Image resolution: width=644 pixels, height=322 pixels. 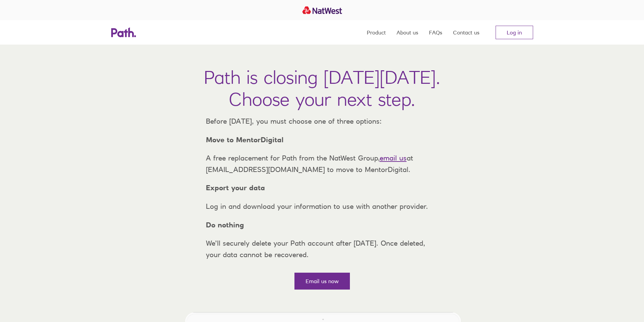 I want to click on a: FAQs, so click(x=435, y=32).